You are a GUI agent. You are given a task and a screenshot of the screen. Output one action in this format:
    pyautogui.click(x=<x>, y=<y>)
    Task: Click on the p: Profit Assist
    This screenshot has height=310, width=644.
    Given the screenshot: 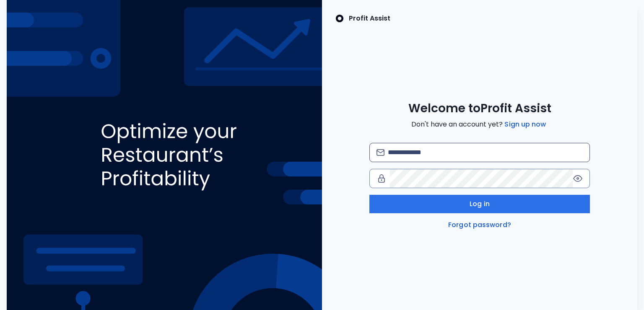 What is the action you would take?
    pyautogui.click(x=369, y=18)
    